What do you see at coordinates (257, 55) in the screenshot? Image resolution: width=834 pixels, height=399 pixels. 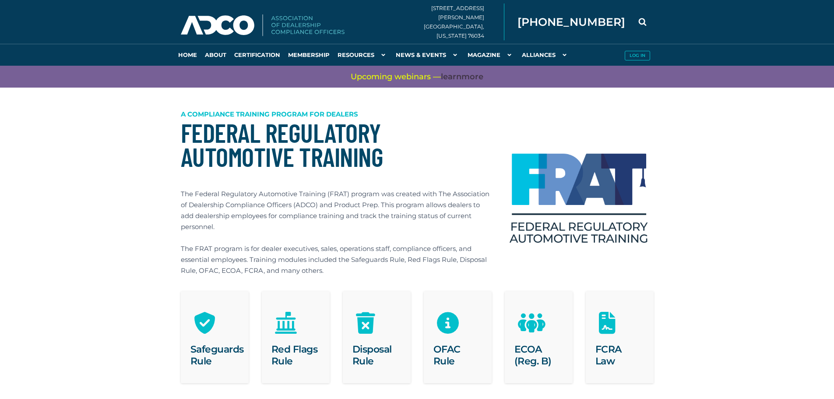 I see `a: Certification` at bounding box center [257, 55].